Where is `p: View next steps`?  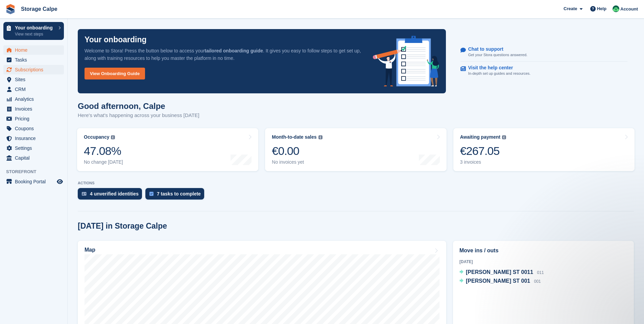
p: View next steps is located at coordinates (35, 34).